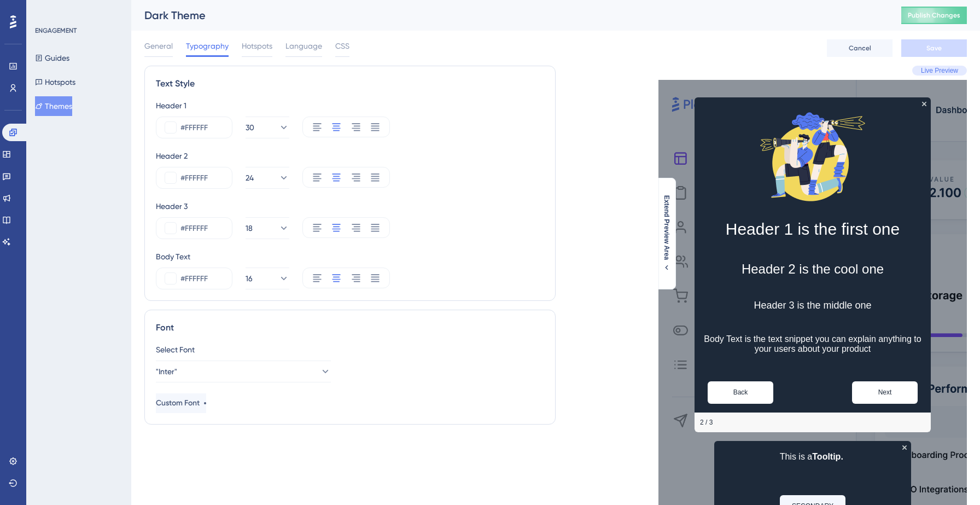  I want to click on img: Modal Media, so click(813, 156).